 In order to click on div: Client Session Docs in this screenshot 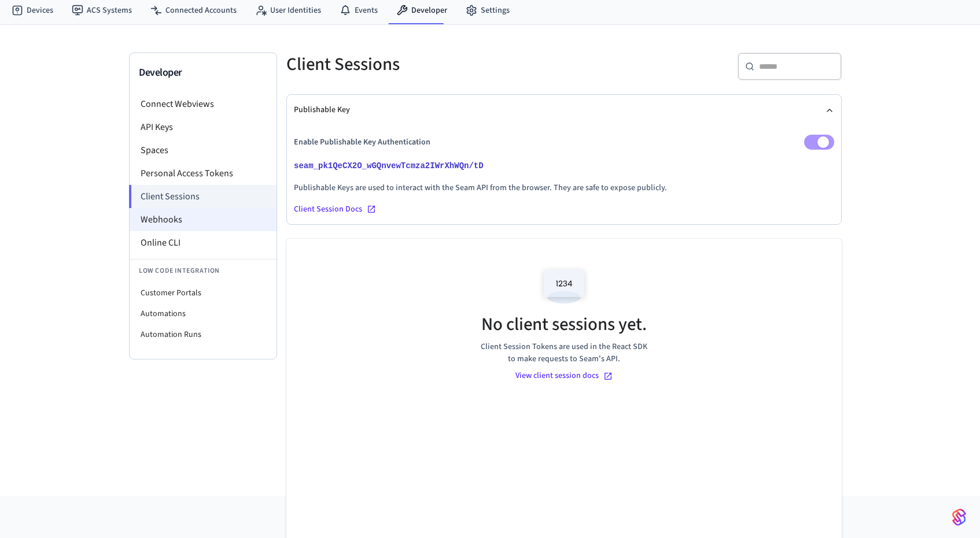, I will do `click(564, 209)`.